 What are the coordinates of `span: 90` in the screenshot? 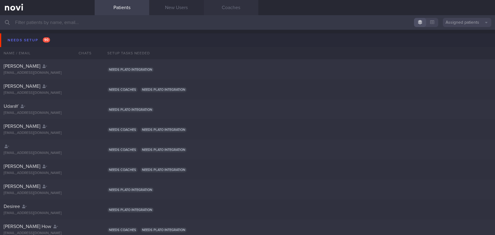 It's located at (46, 40).